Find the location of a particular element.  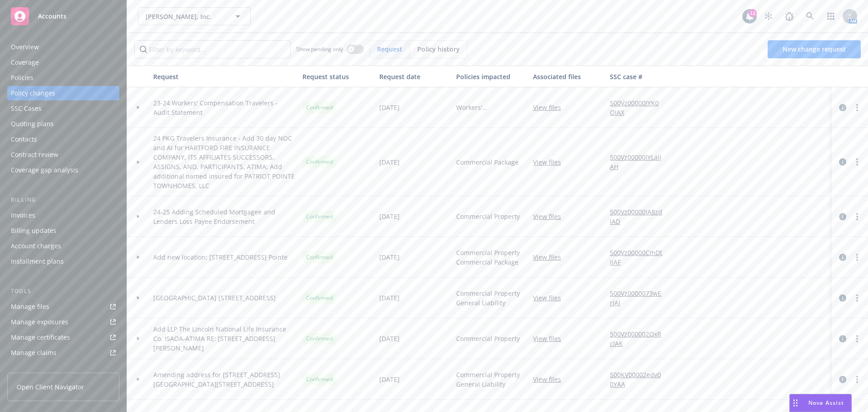

div: Request status is located at coordinates (337, 76).